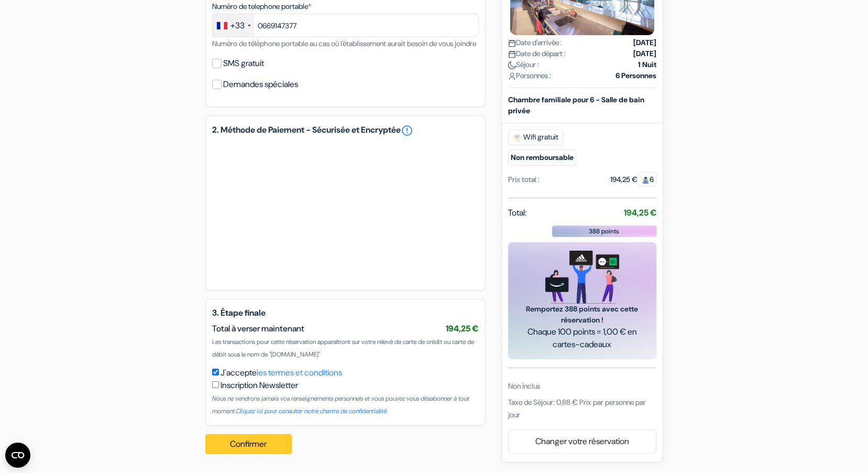 The height and width of the screenshot is (473, 868). Describe the element at coordinates (529, 76) in the screenshot. I see `span: Personnes :` at that location.